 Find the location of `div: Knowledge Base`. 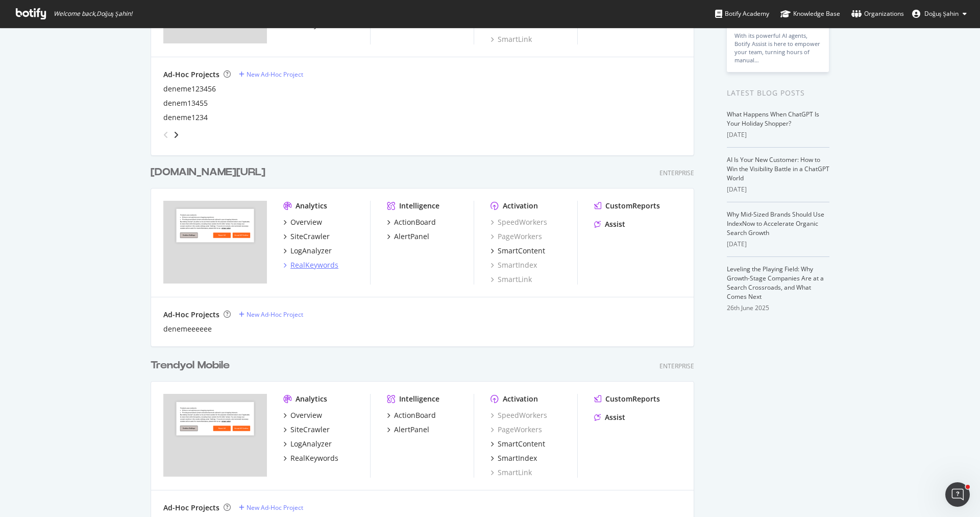

div: Knowledge Base is located at coordinates (811, 14).